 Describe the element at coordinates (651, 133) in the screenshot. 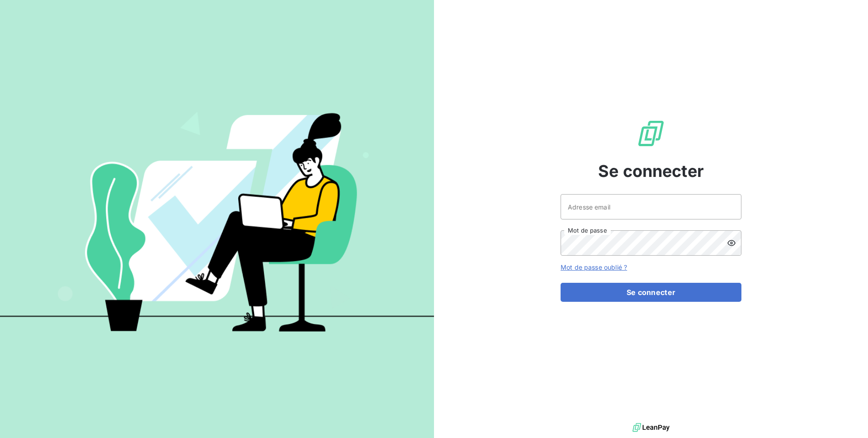

I see `img: Logo LeanPay` at that location.